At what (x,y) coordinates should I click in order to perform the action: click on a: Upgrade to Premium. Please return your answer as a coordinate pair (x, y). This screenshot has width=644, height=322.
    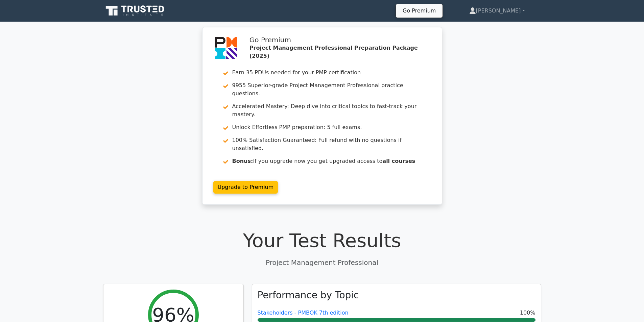
    Looking at the image, I should click on (246, 187).